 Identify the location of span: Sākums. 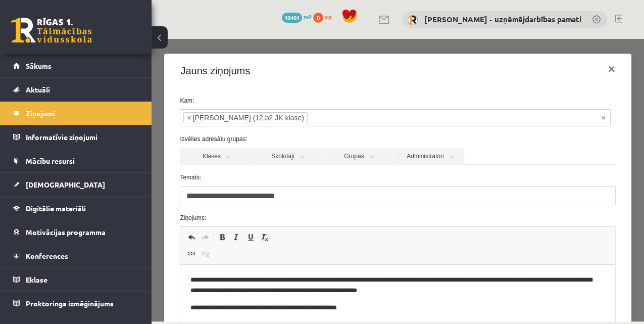
(39, 66).